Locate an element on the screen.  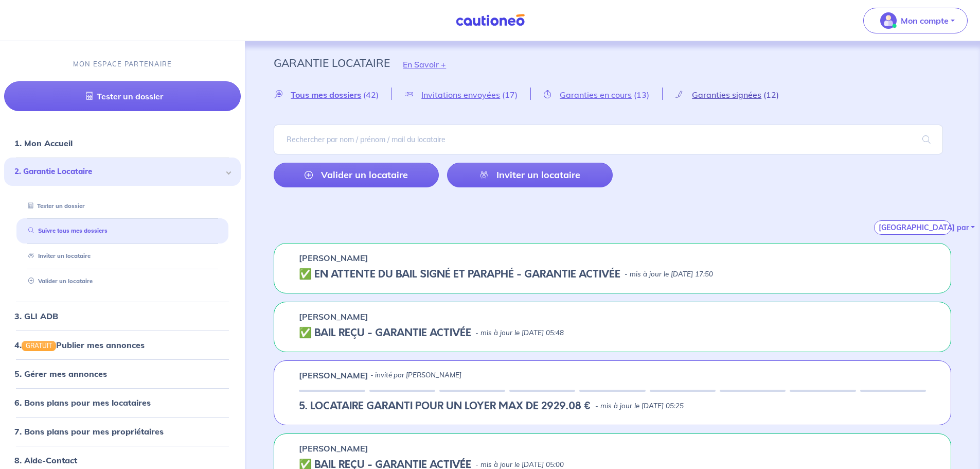
p: Mon compte is located at coordinates (924, 21).